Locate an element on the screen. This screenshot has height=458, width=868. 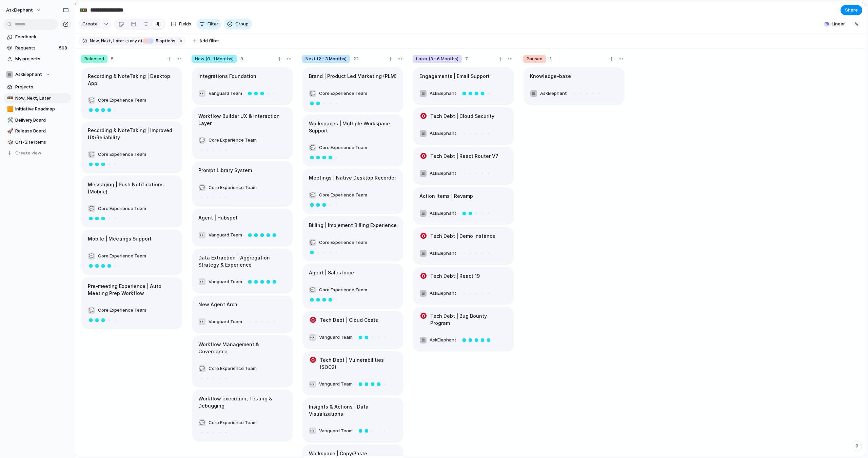
div: Agent | Salesforce💬Core Experience Team is located at coordinates (353, 286).